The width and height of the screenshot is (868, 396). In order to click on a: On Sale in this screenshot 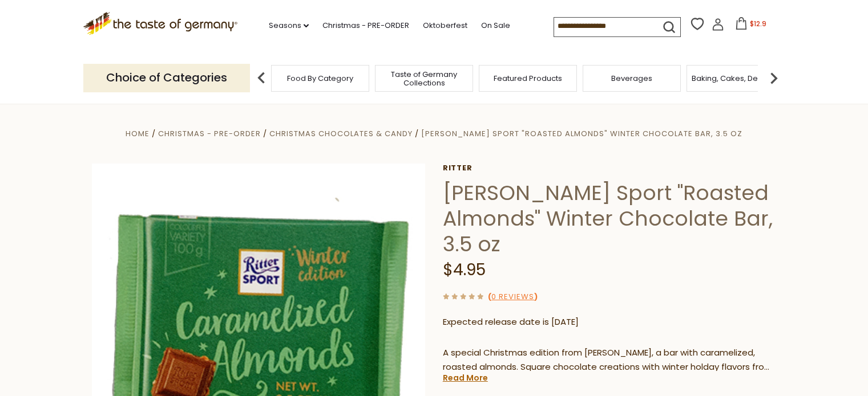, I will do `click(495, 25)`.